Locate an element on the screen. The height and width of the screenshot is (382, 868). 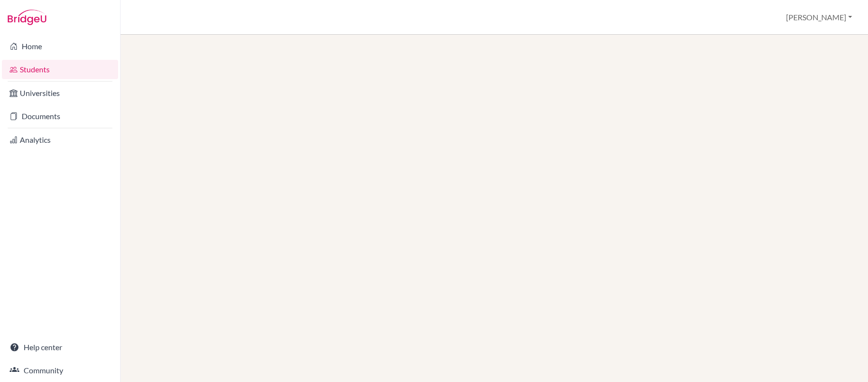
a: Students is located at coordinates (60, 69).